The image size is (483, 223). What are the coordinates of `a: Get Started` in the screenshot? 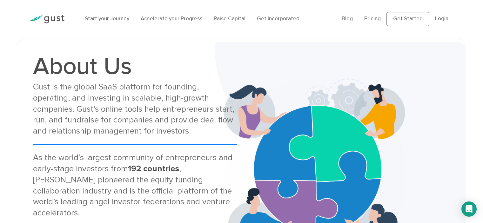 It's located at (407, 19).